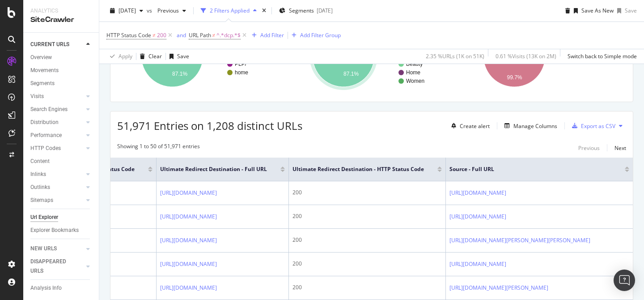 The width and height of the screenshot is (644, 300). I want to click on a: Search Engines, so click(57, 109).